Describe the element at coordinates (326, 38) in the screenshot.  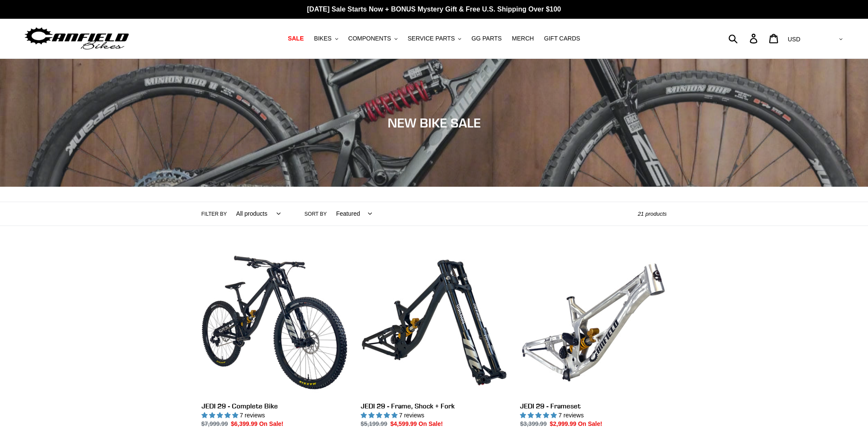
I see `button: BIKES` at that location.